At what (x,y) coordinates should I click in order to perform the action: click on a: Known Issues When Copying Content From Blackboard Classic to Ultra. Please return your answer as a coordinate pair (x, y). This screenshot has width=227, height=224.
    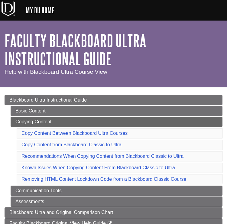
    Looking at the image, I should click on (98, 167).